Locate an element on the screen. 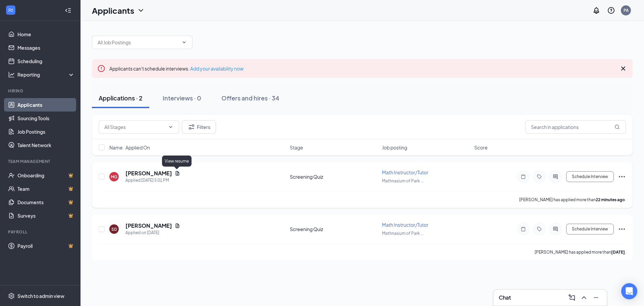 The image size is (644, 306). button: Filter Filters is located at coordinates (199, 127).